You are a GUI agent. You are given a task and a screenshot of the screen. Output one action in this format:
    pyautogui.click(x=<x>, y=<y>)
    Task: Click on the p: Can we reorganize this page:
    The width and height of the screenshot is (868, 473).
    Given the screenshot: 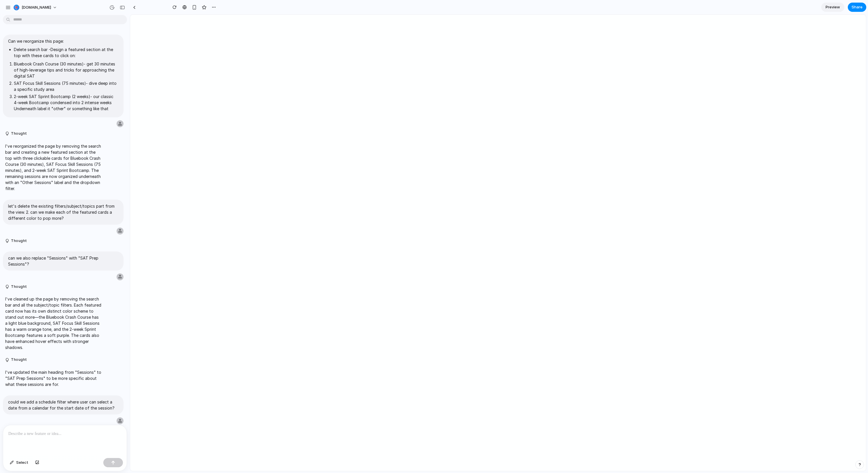 What is the action you would take?
    pyautogui.click(x=63, y=41)
    